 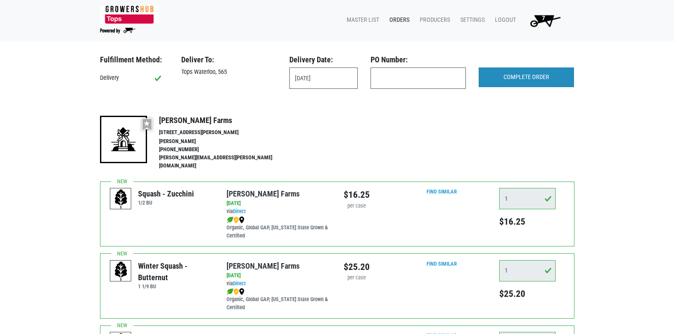 I want to click on div: Tops Waterloo, 565, so click(x=229, y=72).